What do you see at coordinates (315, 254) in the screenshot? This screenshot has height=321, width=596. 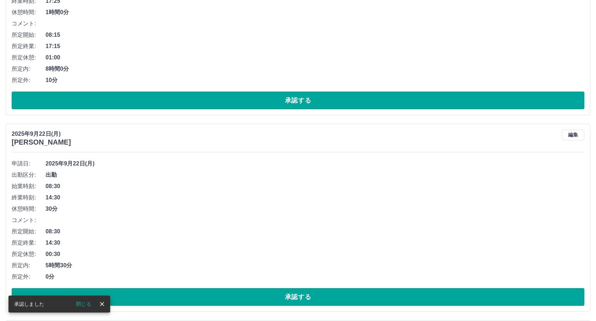 I see `span: 00:30` at bounding box center [315, 254].